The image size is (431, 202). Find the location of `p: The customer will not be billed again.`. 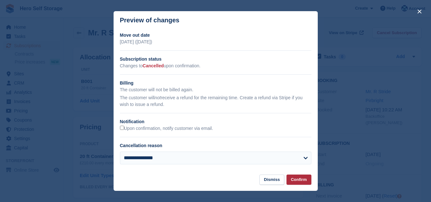

p: The customer will not be billed again. is located at coordinates (215, 90).